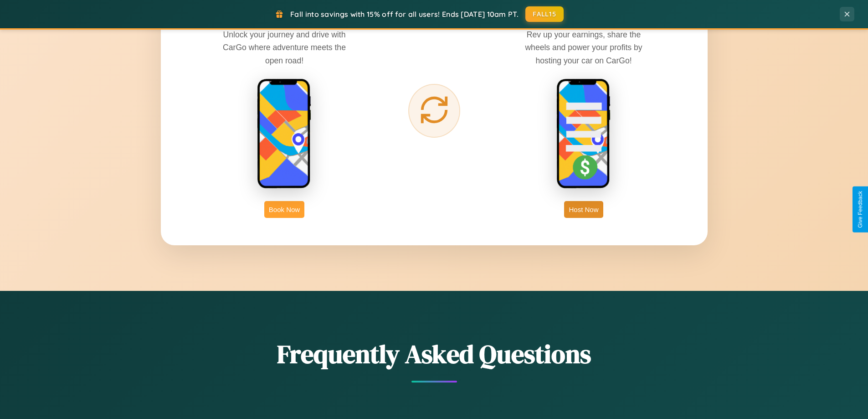 The image size is (868, 419). Describe the element at coordinates (544, 14) in the screenshot. I see `button: FALL15` at that location.